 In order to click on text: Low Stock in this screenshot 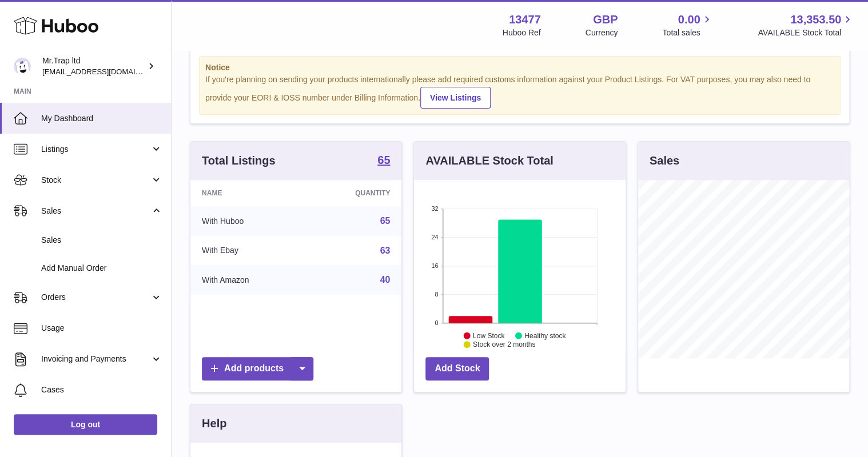, I will do `click(489, 336)`.